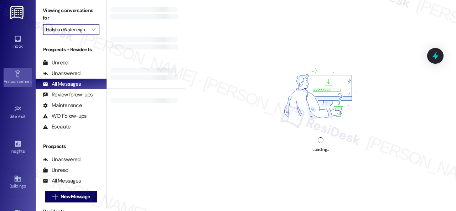 Image resolution: width=456 pixels, height=211 pixels. I want to click on div: Prospects + Residents, so click(71, 49).